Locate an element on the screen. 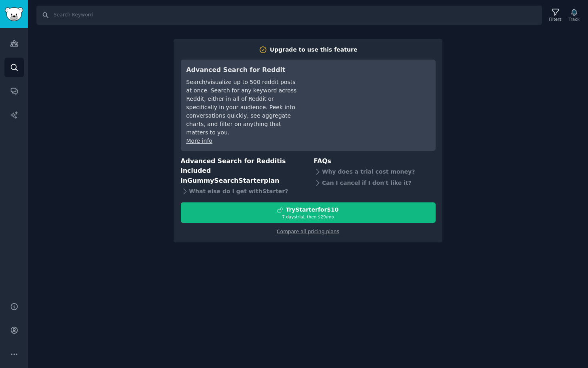 The height and width of the screenshot is (368, 588). div: Why does a trial cost money? is located at coordinates (375, 172).